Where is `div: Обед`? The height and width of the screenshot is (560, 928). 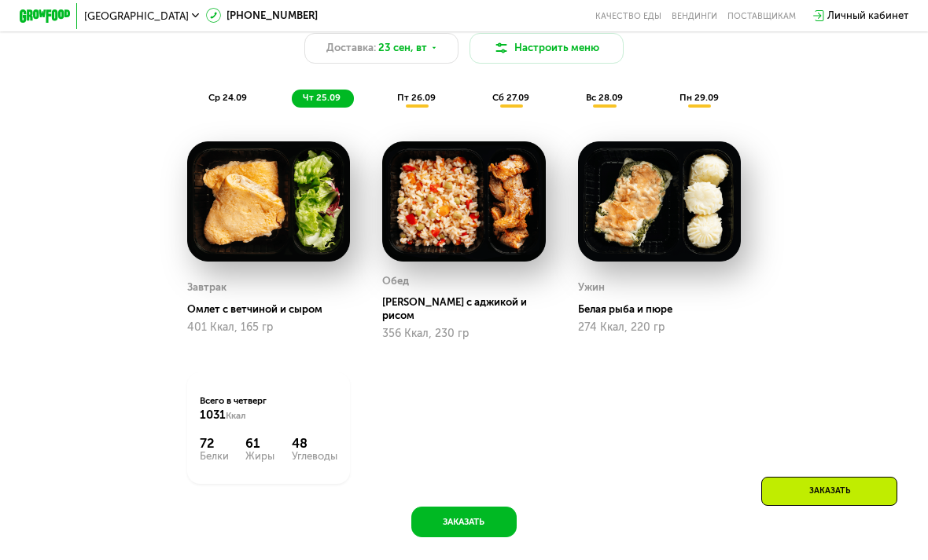
div: Обед is located at coordinates (395, 280).